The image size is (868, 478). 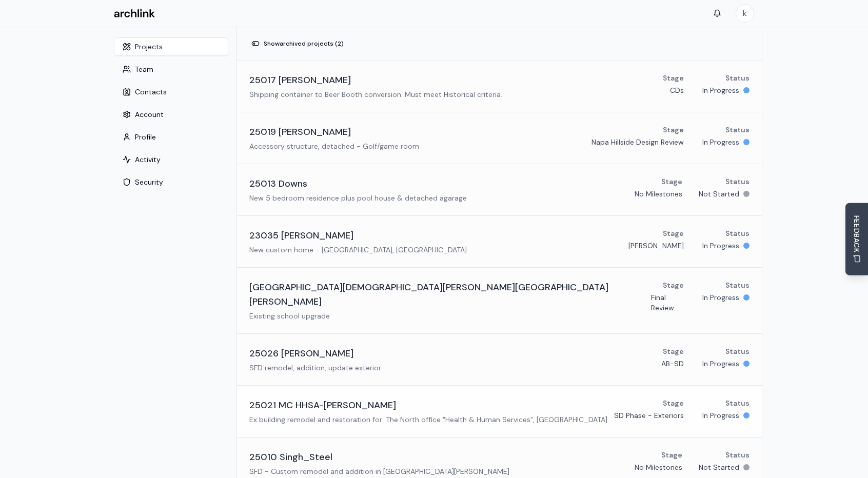 I want to click on p: Ex building remodel and restoration for: The North office "Health & Human Services", [GEOGRAPHIC_..., so click(x=428, y=419).